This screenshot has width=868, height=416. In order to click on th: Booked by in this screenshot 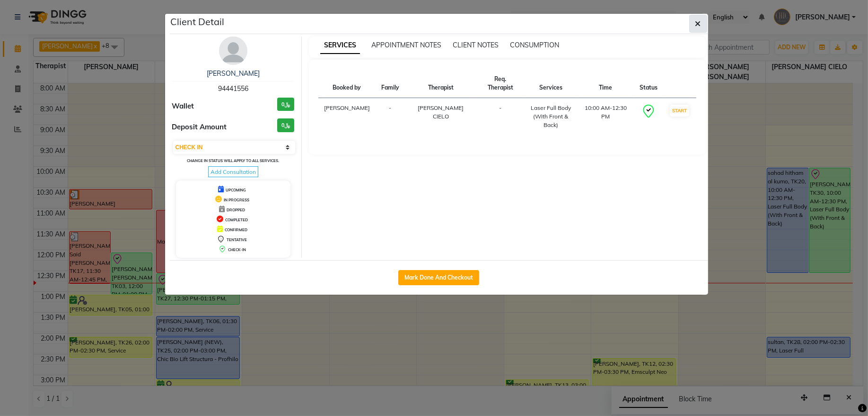, I will do `click(347, 83)`.